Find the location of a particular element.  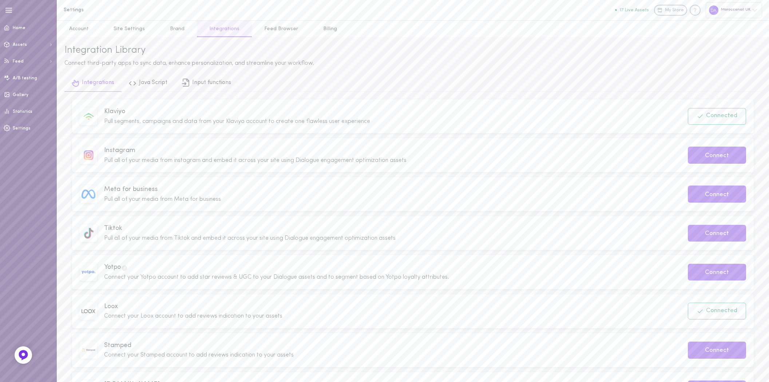

a: My Store is located at coordinates (670, 10).